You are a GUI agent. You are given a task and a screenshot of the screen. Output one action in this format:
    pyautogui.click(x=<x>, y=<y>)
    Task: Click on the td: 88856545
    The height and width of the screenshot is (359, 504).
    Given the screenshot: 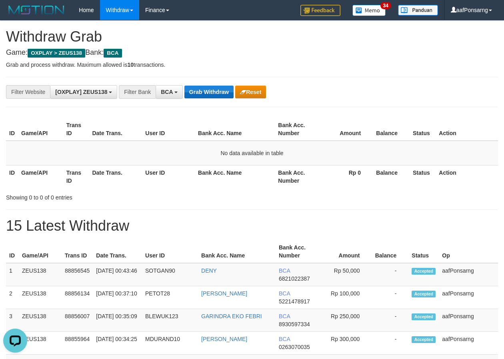 What is the action you would take?
    pyautogui.click(x=77, y=275)
    